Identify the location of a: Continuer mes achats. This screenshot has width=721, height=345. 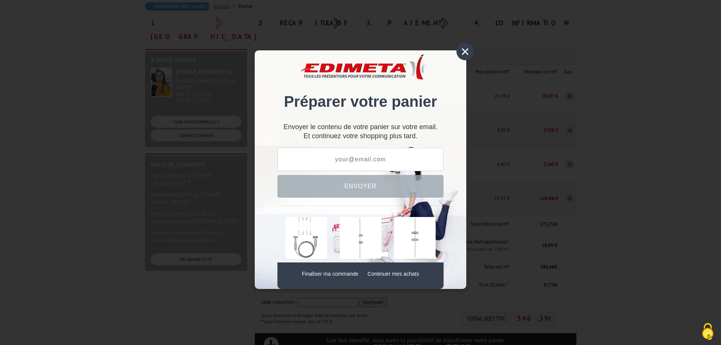
(393, 273).